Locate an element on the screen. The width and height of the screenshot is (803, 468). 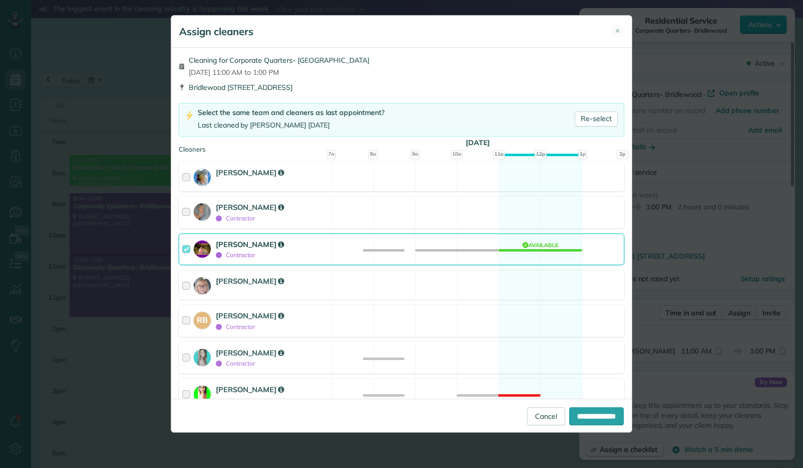
div: Cleaners is located at coordinates (401, 146).